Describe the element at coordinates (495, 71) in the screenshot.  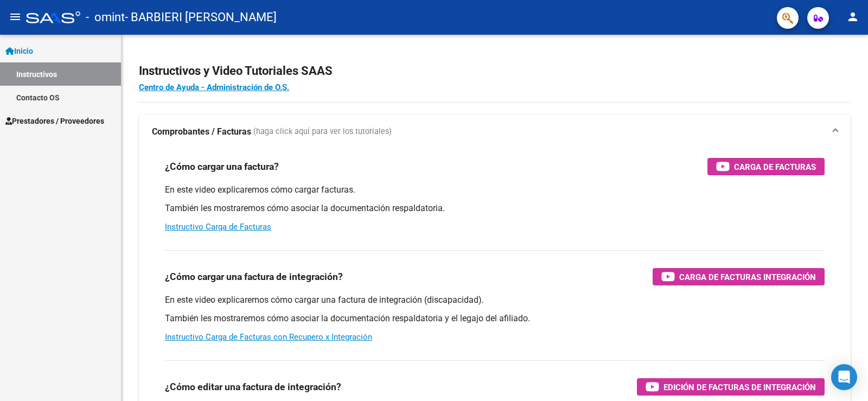
I see `h2: Instructivos y Video Tutoriales SAAS` at that location.